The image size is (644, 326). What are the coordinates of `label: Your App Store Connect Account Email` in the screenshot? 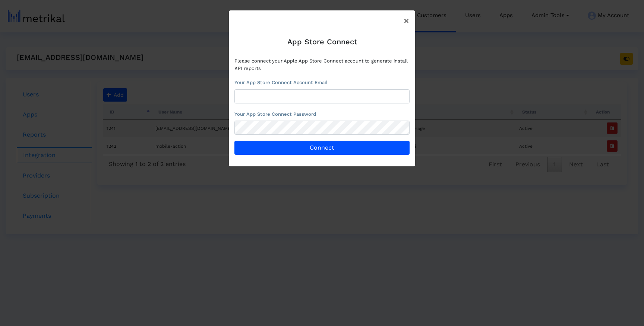 It's located at (281, 82).